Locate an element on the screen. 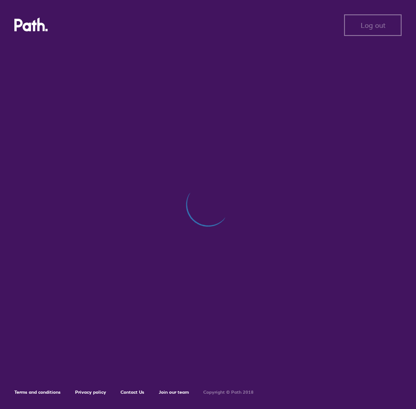 Image resolution: width=416 pixels, height=409 pixels. a: Contact Us is located at coordinates (132, 392).